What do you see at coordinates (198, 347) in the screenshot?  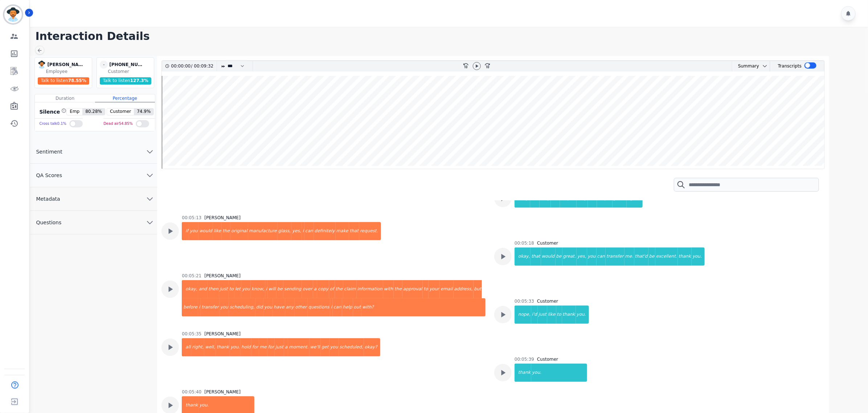 I see `div: right,` at bounding box center [198, 347].